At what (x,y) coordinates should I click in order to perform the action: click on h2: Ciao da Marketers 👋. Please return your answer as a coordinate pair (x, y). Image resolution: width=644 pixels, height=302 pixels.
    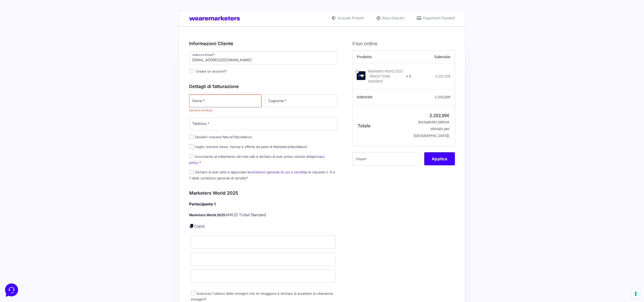
    Looking at the image, I should click on (44, 8).